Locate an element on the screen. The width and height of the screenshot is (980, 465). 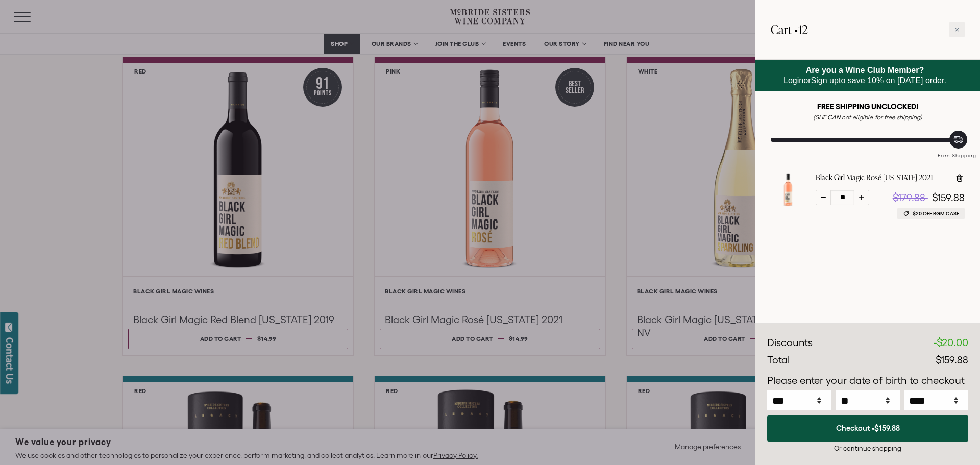
div: Free Shipping is located at coordinates (957, 151).